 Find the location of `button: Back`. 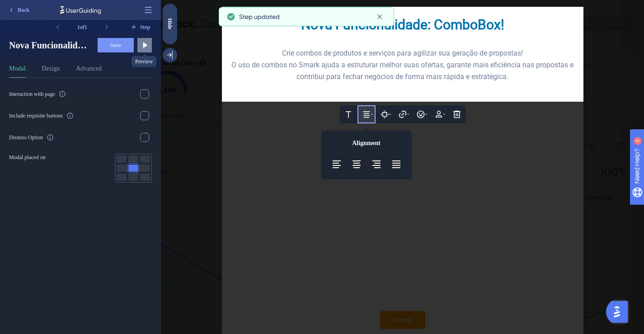

button: Back is located at coordinates (19, 10).